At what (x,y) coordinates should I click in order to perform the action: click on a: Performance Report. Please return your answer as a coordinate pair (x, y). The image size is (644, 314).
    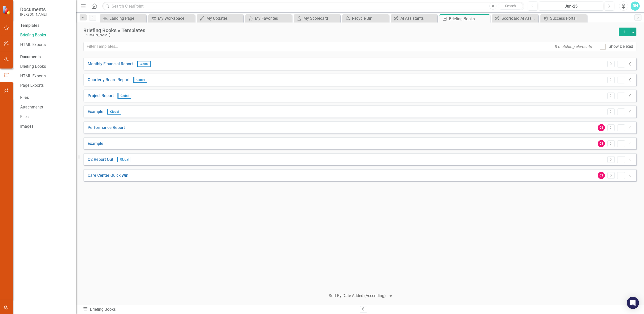
    Looking at the image, I should click on (106, 128).